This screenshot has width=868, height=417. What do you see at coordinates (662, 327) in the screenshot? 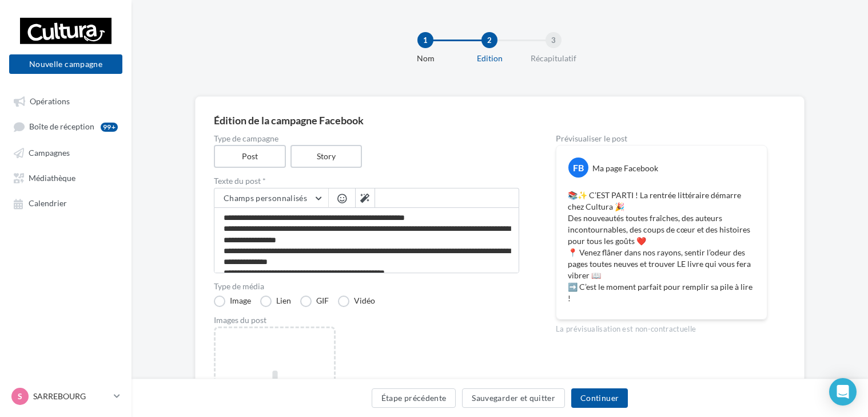
I see `div: La prévisualisation est non-contractuelle` at bounding box center [662, 327].